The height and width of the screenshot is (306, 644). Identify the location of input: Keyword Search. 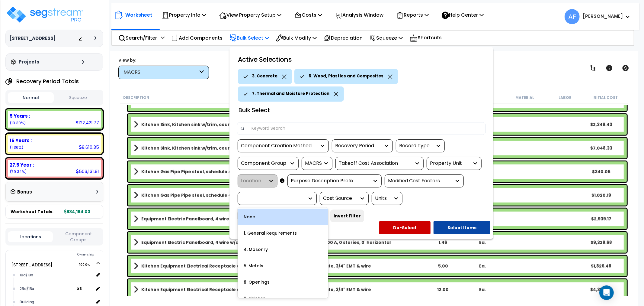
(365, 128).